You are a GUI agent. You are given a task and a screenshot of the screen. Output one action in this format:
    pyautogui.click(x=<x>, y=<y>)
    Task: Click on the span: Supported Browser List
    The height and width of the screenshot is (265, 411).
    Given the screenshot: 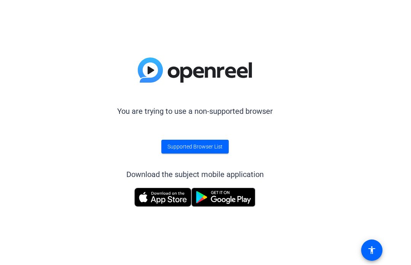 What is the action you would take?
    pyautogui.click(x=195, y=147)
    